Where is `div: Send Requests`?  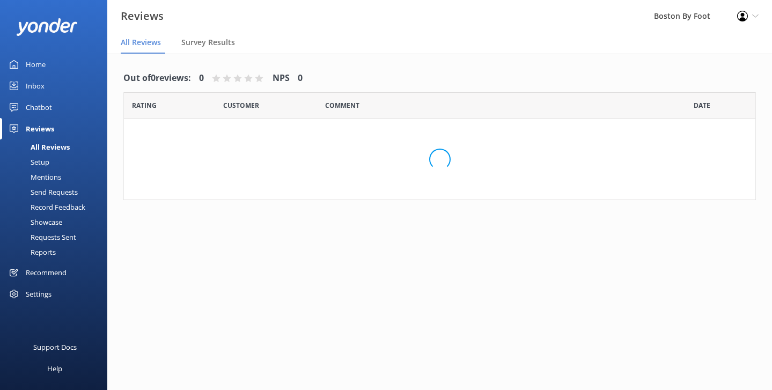 div: Send Requests is located at coordinates (42, 192).